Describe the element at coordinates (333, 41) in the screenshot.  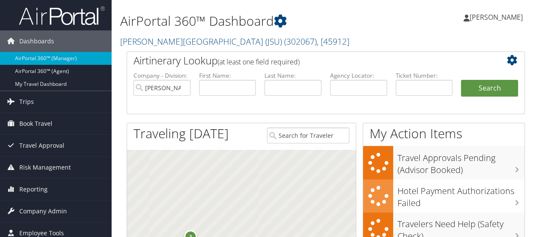
I see `span: , [ 45912 ]` at that location.